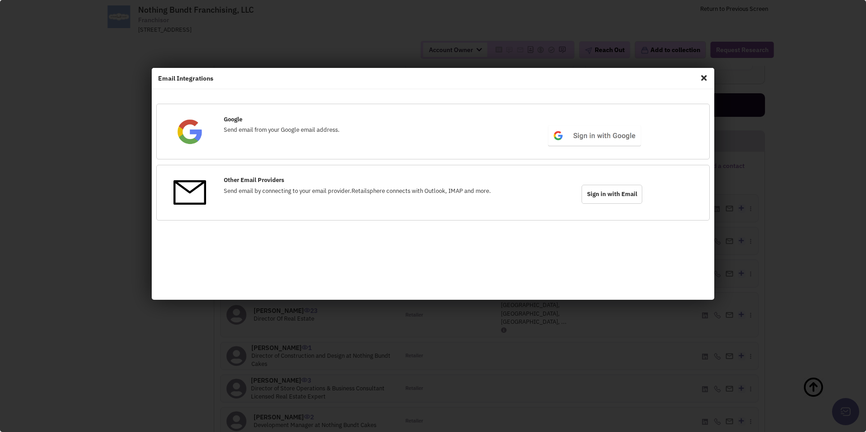 This screenshot has width=866, height=432. What do you see at coordinates (595, 135) in the screenshot?
I see `img: btn_google_signin_light_normal_web@2x.png` at bounding box center [595, 135].